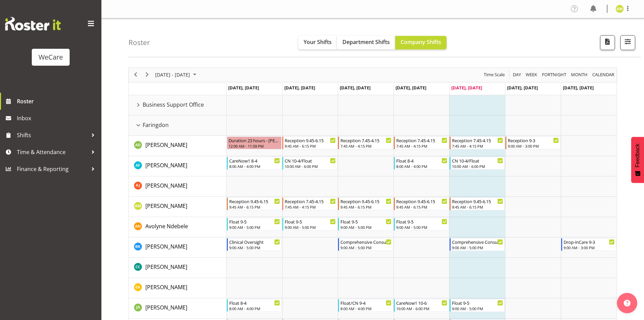 Image resolution: width=644 pixels, height=320 pixels. I want to click on div: CN 10-4/Float, so click(477, 160).